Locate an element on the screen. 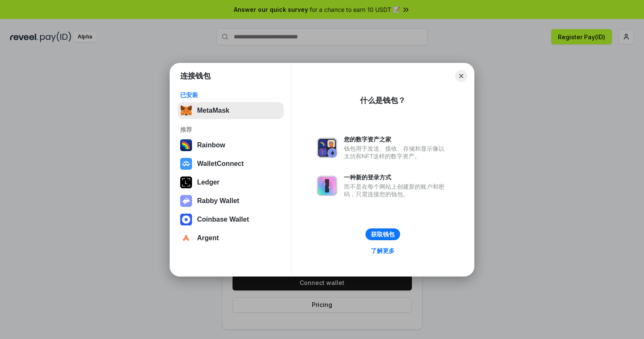 This screenshot has height=339, width=644. div: Rainbow is located at coordinates (211, 145).